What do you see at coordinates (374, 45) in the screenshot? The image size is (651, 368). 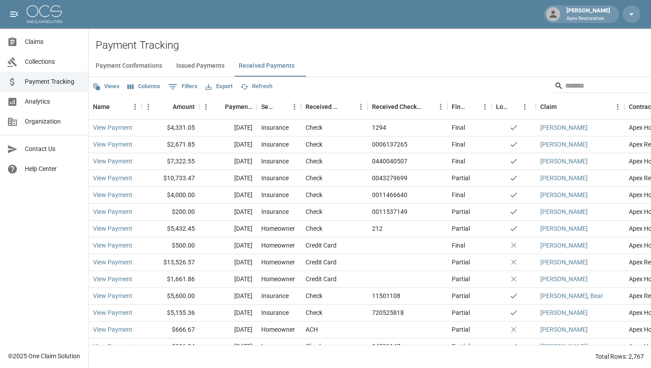 I see `h2: Payment Tracking` at bounding box center [374, 45].